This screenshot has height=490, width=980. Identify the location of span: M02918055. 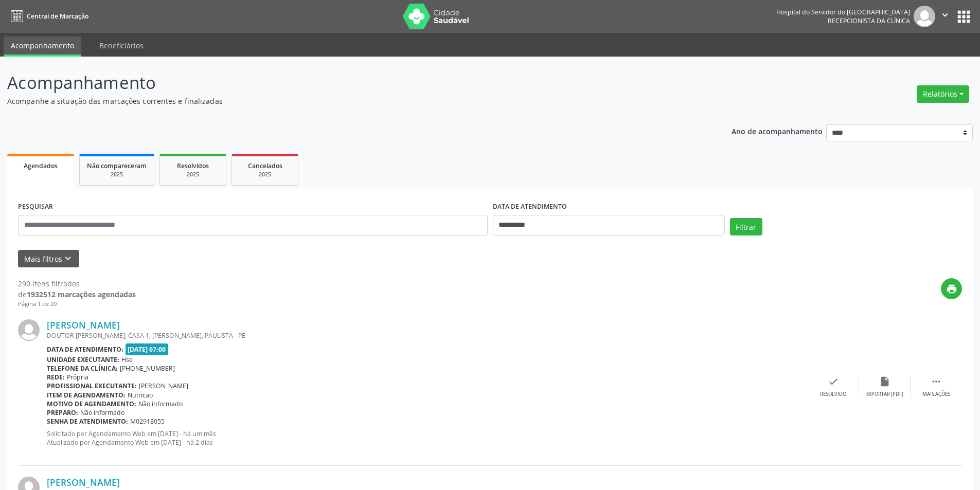
(147, 421).